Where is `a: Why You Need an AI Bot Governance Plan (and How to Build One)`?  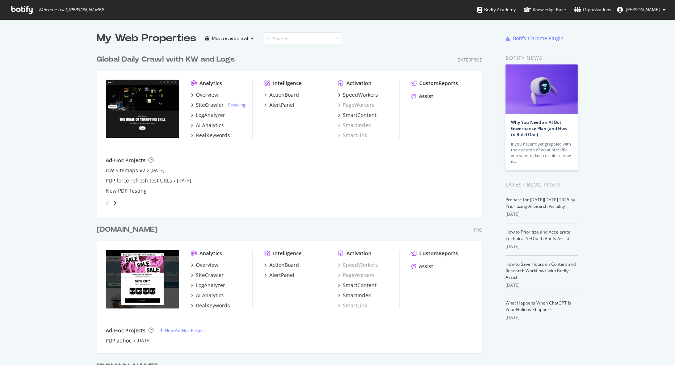
a: Why You Need an AI Bot Governance Plan (and How to Build One) is located at coordinates (539, 128).